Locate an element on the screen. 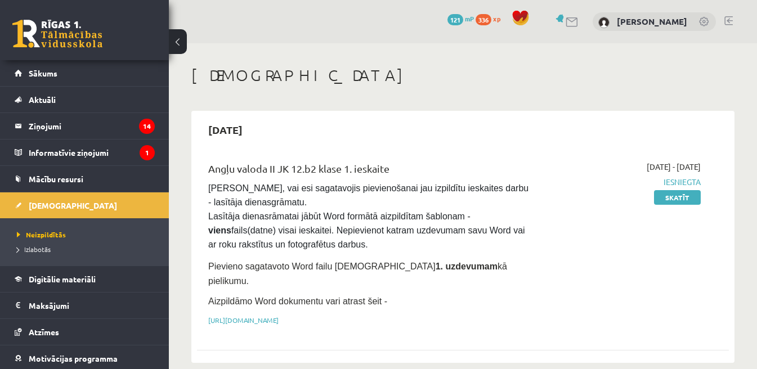 Image resolution: width=757 pixels, height=369 pixels. span: 121 is located at coordinates (455, 20).